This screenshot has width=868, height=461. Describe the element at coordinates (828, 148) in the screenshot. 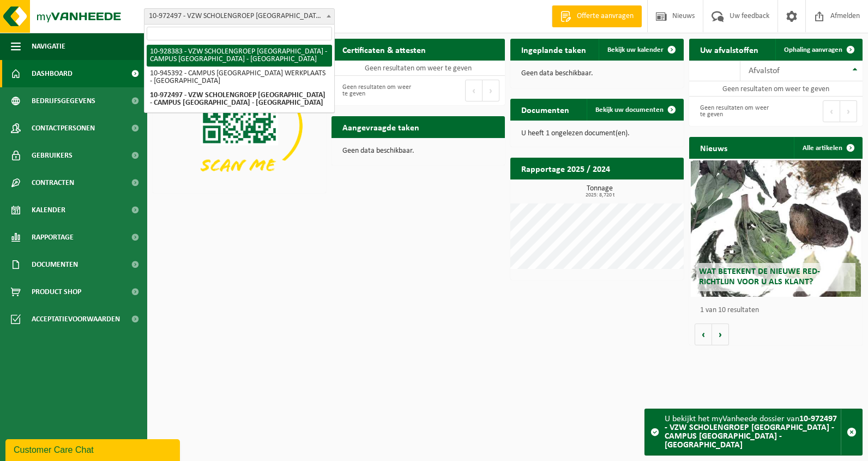

I see `a: Alle artikelen` at that location.